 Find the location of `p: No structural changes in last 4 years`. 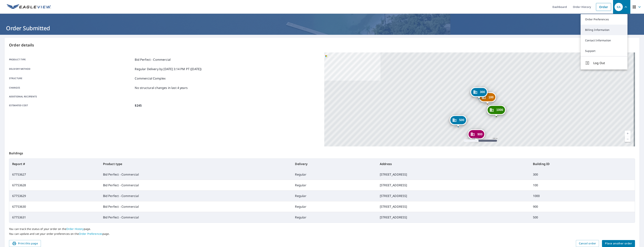

p: No structural changes in last 4 years is located at coordinates (161, 88).